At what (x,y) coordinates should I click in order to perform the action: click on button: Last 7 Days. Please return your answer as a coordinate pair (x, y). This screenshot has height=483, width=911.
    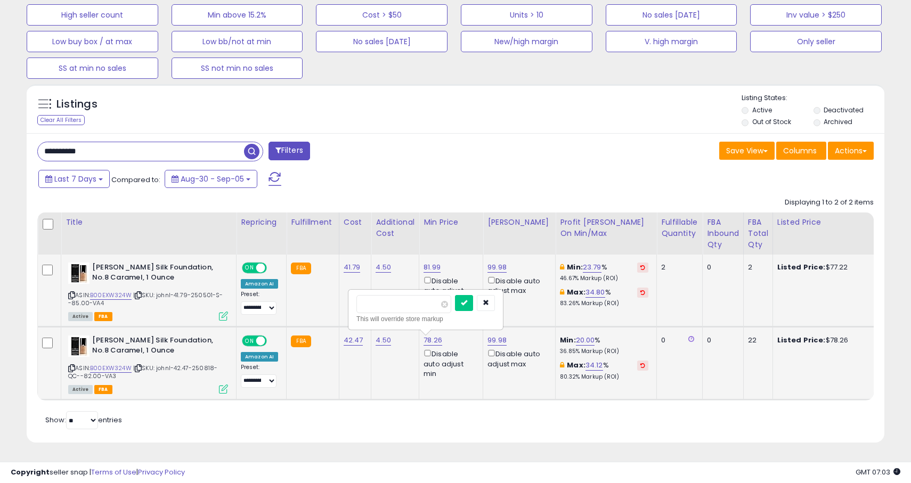
    Looking at the image, I should click on (74, 179).